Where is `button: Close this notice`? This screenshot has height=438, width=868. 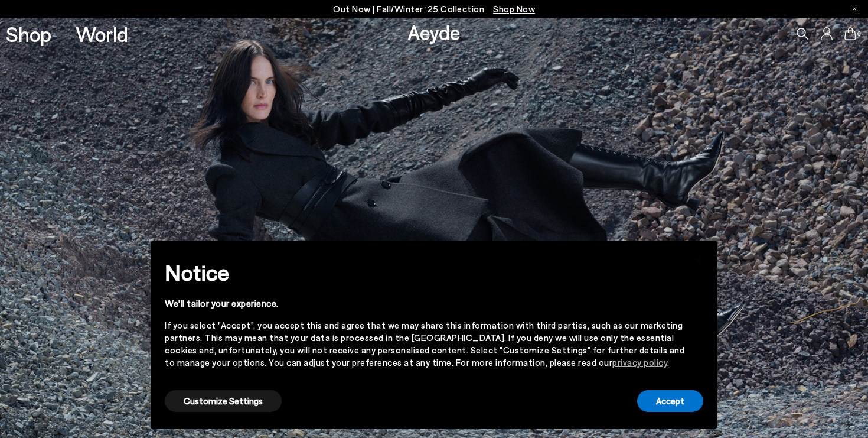
button: Close this notice is located at coordinates (699, 259).